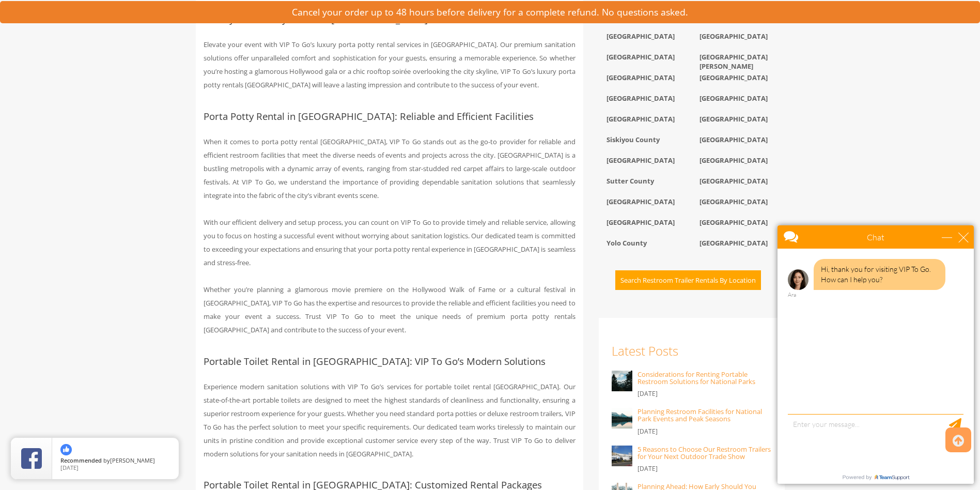 The width and height of the screenshot is (980, 490). Describe the element at coordinates (104, 222) in the screenshot. I see `textarea: type your message` at that location.